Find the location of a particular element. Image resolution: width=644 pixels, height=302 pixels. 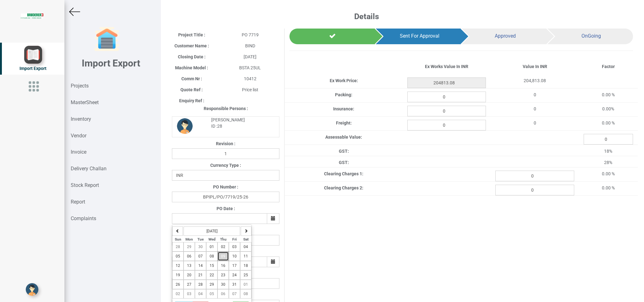

span: BSTA 25UL is located at coordinates (250, 68).